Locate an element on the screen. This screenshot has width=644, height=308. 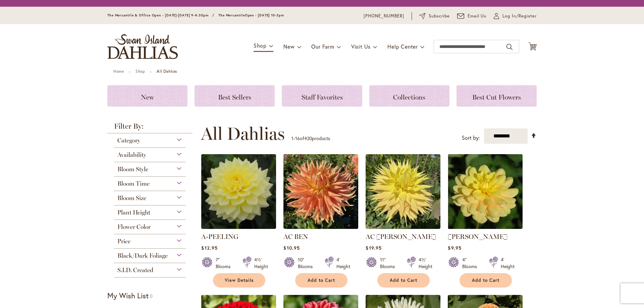
span: 1 is located at coordinates (292, 138).